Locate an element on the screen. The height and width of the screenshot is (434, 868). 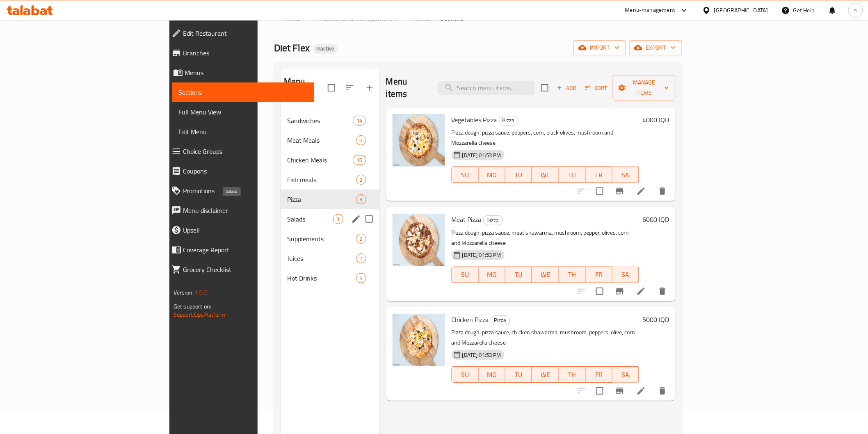
span: 7 is located at coordinates (361, 259).